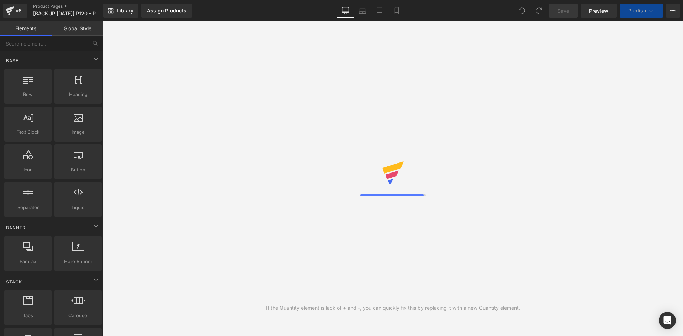  I want to click on span: Carousel, so click(78, 316).